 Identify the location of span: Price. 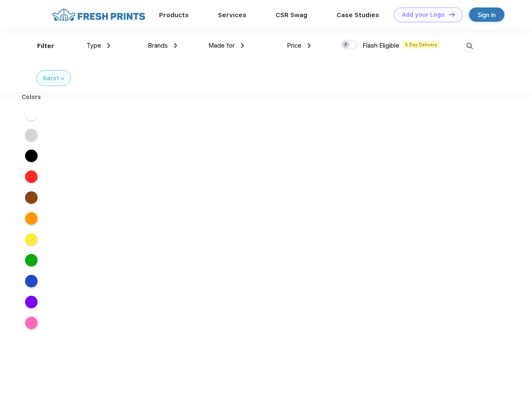
(294, 46).